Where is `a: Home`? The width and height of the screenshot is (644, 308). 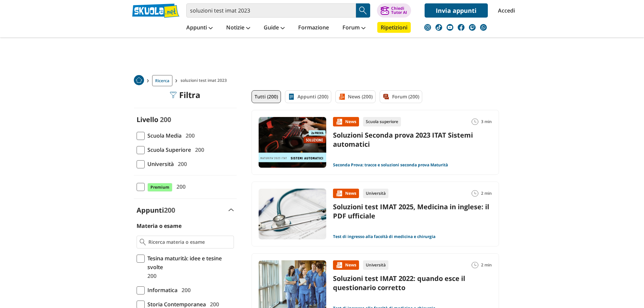 a: Home is located at coordinates (139, 81).